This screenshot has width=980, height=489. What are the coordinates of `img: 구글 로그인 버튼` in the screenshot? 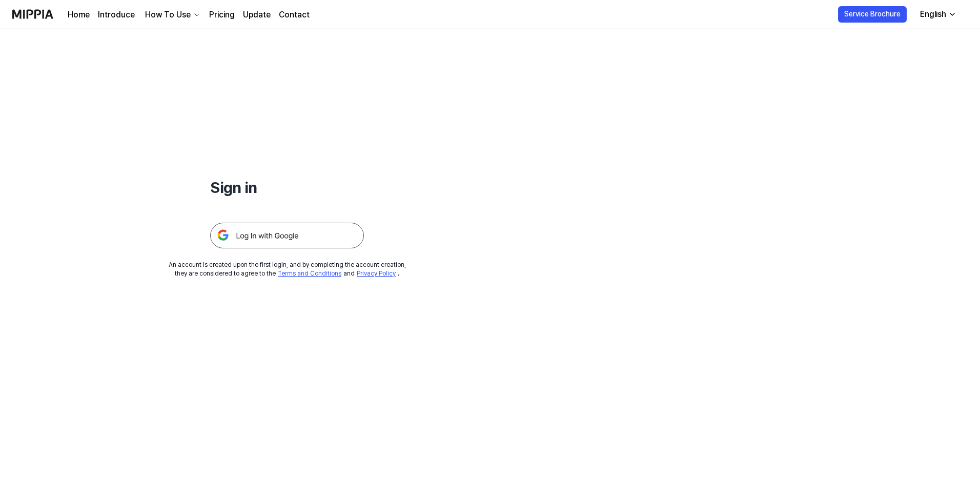 It's located at (287, 235).